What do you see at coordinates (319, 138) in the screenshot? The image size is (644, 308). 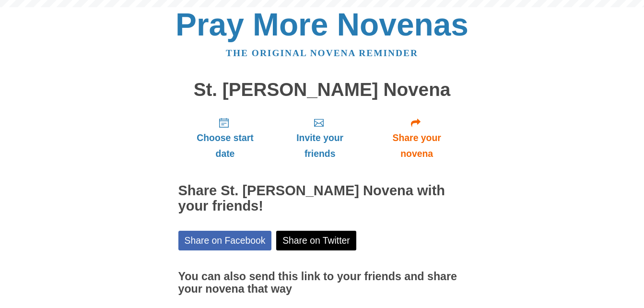 I see `a: Invite your friends` at bounding box center [319, 138].